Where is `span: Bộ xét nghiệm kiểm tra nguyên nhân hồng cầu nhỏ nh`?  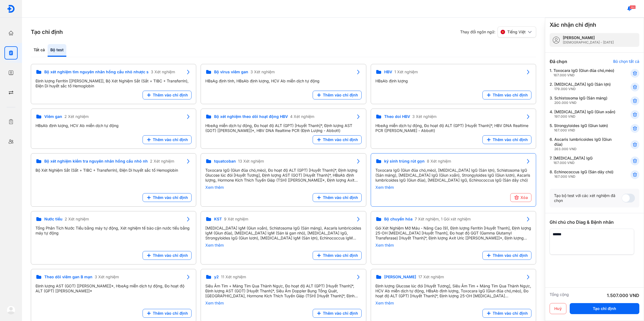
span: Bộ xét nghiệm kiểm tra nguyên nhân hồng cầu nhỏ nh is located at coordinates (96, 161).